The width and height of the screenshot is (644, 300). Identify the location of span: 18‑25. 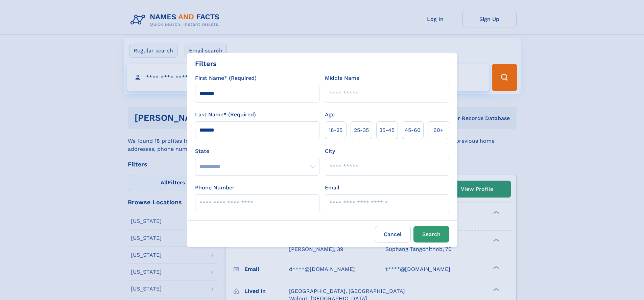
(335, 130).